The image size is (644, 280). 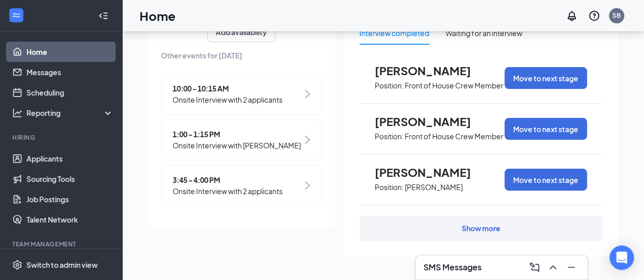 I want to click on div: Show more, so click(x=481, y=228).